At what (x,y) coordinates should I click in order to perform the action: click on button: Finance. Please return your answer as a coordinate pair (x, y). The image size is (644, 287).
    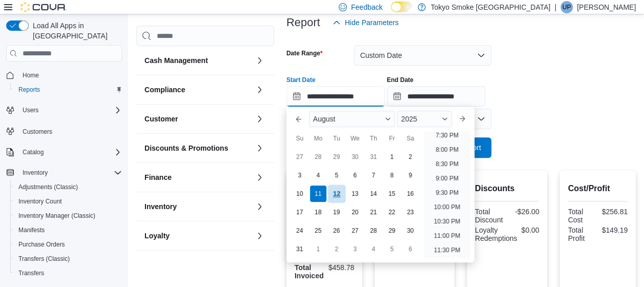
    Looking at the image, I should click on (198, 177).